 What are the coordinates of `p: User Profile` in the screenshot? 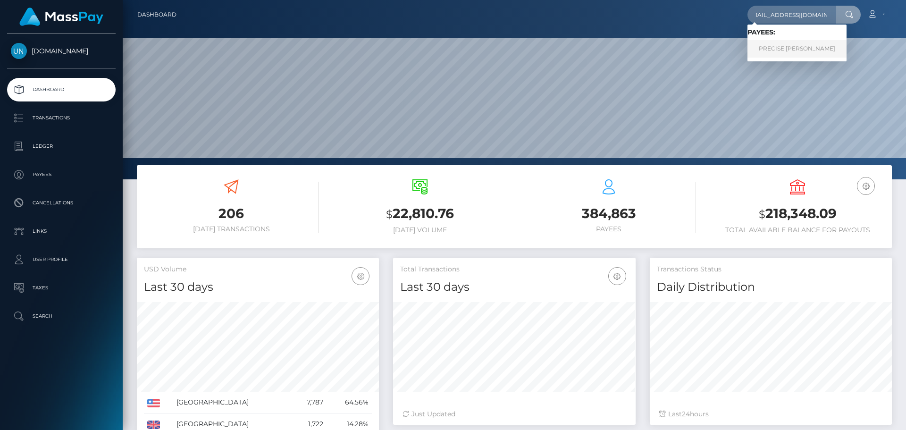 It's located at (61, 259).